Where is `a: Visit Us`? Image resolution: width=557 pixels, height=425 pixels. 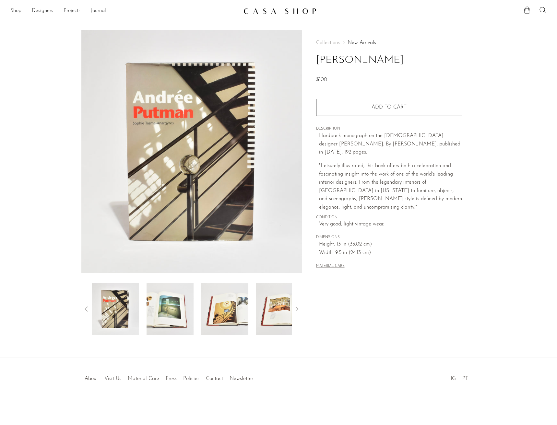
a: Visit Us is located at coordinates (113, 379).